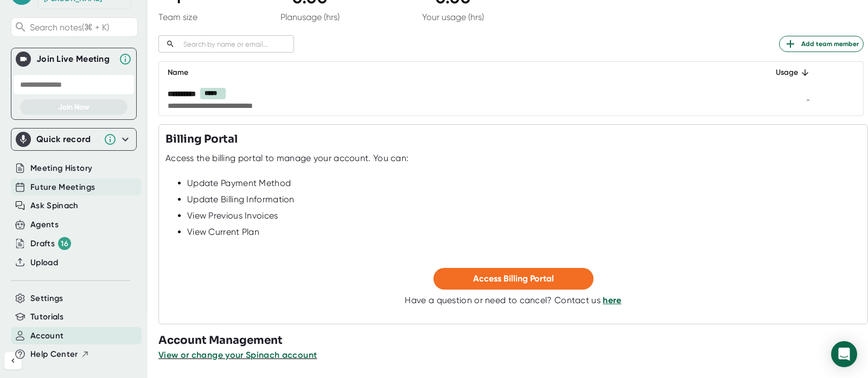  Describe the element at coordinates (524, 232) in the screenshot. I see `div: View Current Plan` at that location.